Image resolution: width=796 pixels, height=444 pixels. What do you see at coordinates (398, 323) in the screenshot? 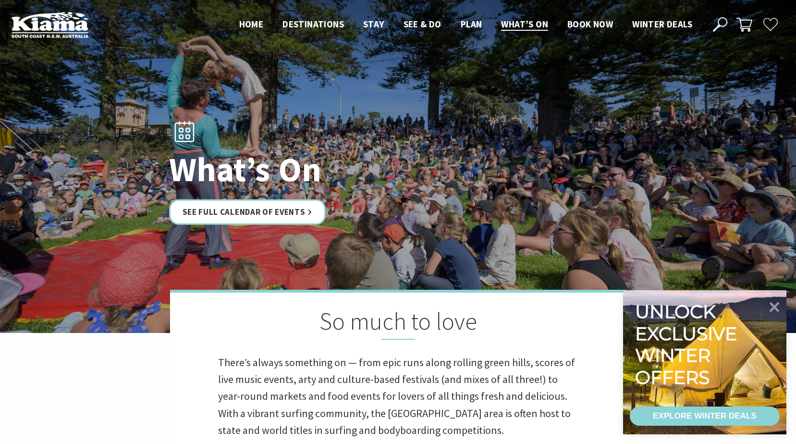
I see `h2: So much to love` at bounding box center [398, 323].